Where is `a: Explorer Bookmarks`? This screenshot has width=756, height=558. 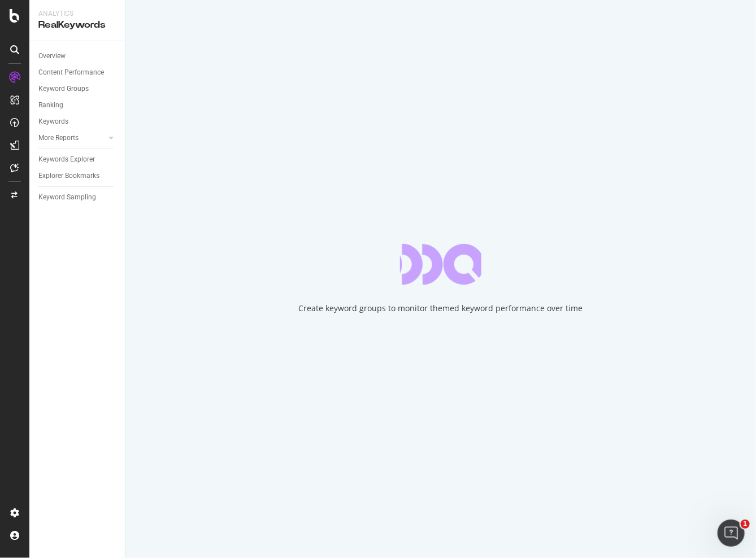
a: Explorer Bookmarks is located at coordinates (77, 176).